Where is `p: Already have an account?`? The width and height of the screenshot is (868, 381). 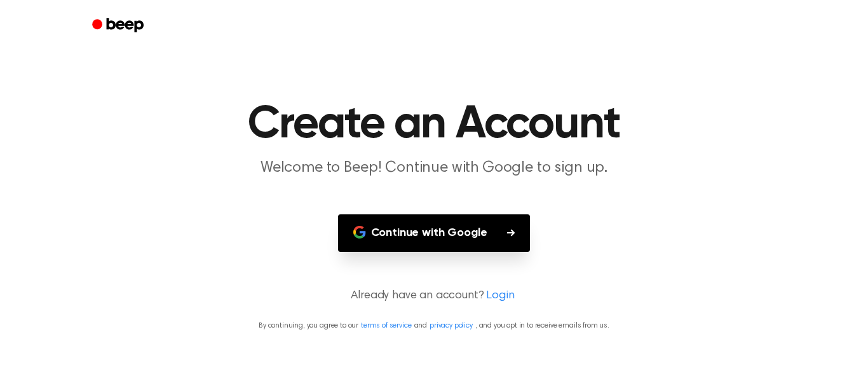
p: Already have an account? is located at coordinates (434, 296).